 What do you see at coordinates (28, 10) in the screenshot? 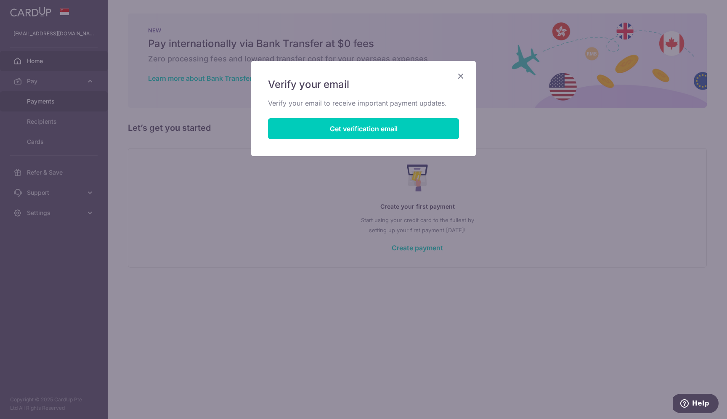
I see `span: Help` at bounding box center [28, 10].